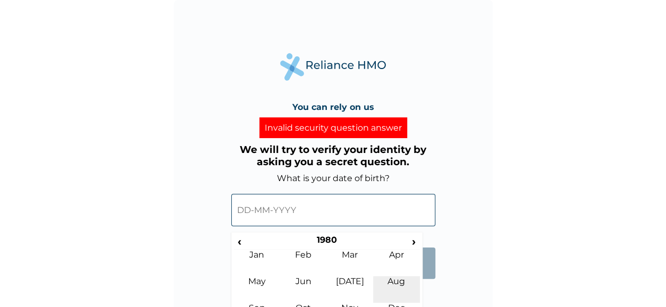 Image resolution: width=666 pixels, height=307 pixels. Describe the element at coordinates (333, 156) in the screenshot. I see `h3: We will try to verify your identity by asking you a secret question.` at that location.